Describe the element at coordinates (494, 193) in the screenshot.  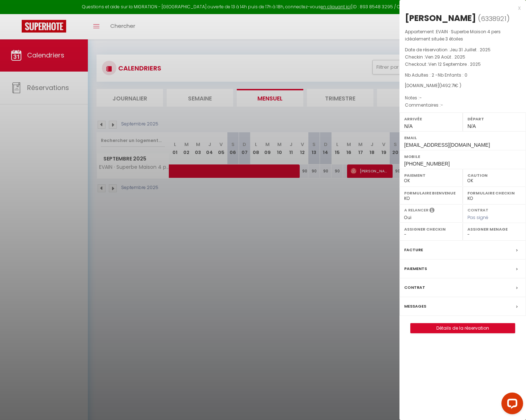
I see `label: Formulaire Checkin` at that location.